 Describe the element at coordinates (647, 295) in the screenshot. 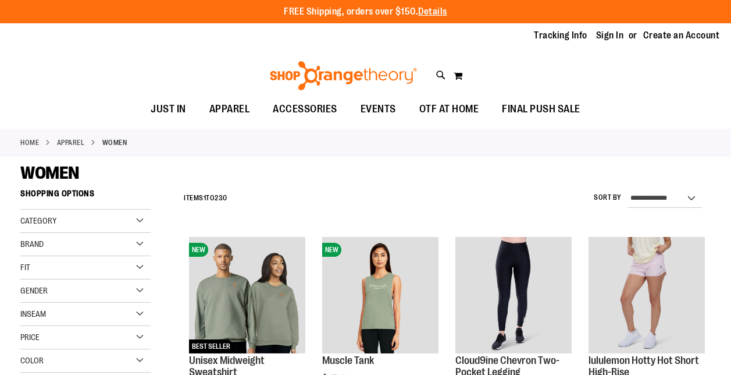

I see `img: lululemon Hotty Hot Short High-Rise` at that location.